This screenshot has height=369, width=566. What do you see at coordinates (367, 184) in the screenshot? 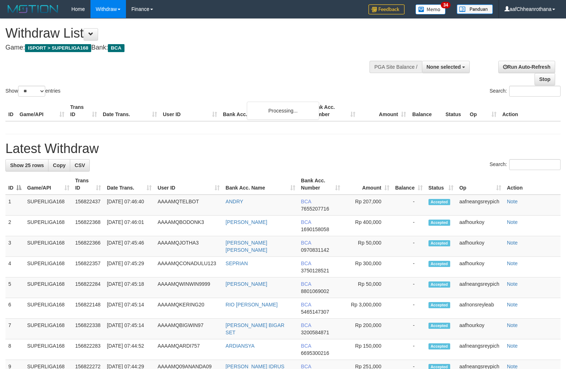
I see `th: Amount: activate to sort column ascending` at bounding box center [367, 184].